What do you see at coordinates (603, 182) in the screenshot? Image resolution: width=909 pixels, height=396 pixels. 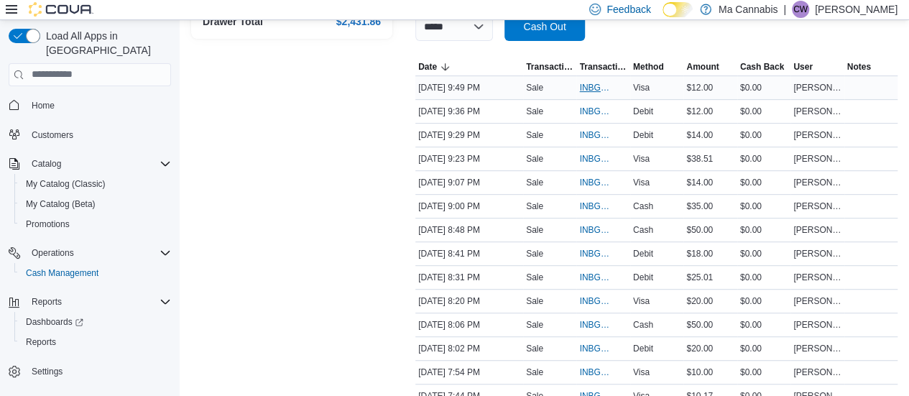 I see `button: INBGCP-117567` at bounding box center [603, 182].